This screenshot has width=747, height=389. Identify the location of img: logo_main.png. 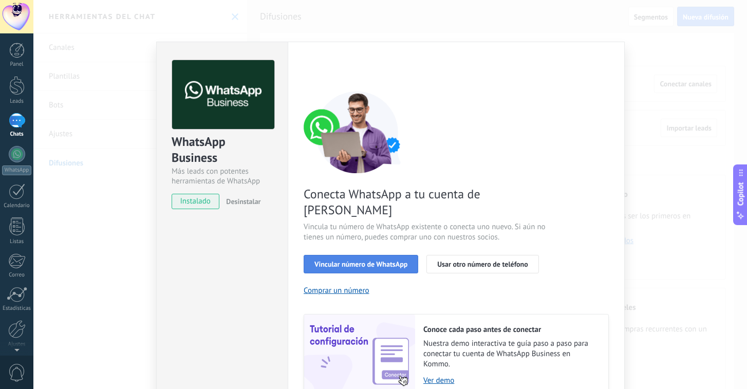
(223, 95).